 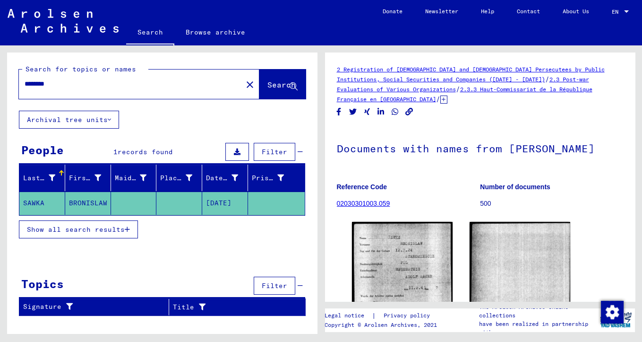 I want to click on img: Zustimmung ändern, so click(x=612, y=312).